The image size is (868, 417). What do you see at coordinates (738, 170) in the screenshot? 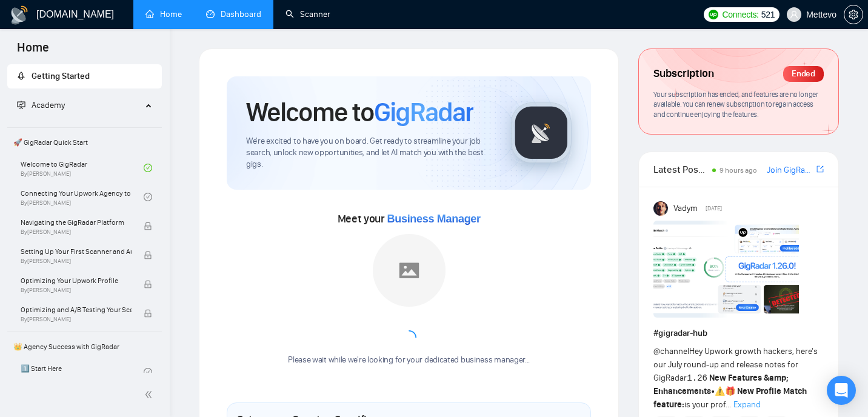
I see `span: 9 hours ago` at bounding box center [738, 170].